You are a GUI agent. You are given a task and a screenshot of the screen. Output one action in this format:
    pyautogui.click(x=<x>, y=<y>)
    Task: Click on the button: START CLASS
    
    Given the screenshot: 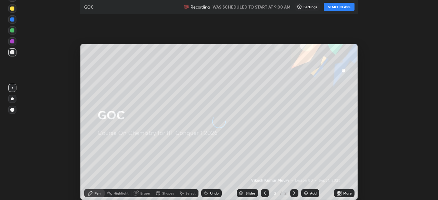 What is the action you would take?
    pyautogui.click(x=339, y=7)
    